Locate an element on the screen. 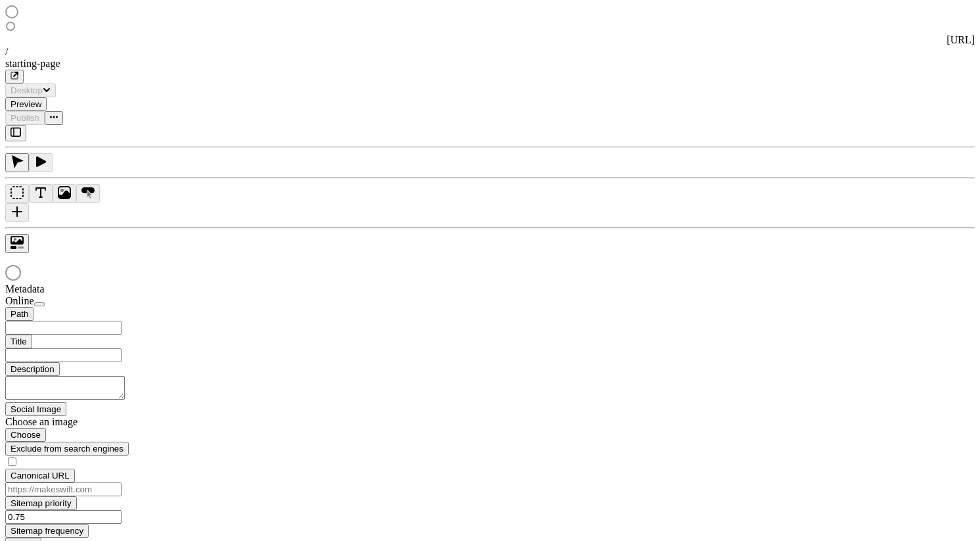 Image resolution: width=980 pixels, height=541 pixels. input: https://makeswift.com is located at coordinates (63, 489).